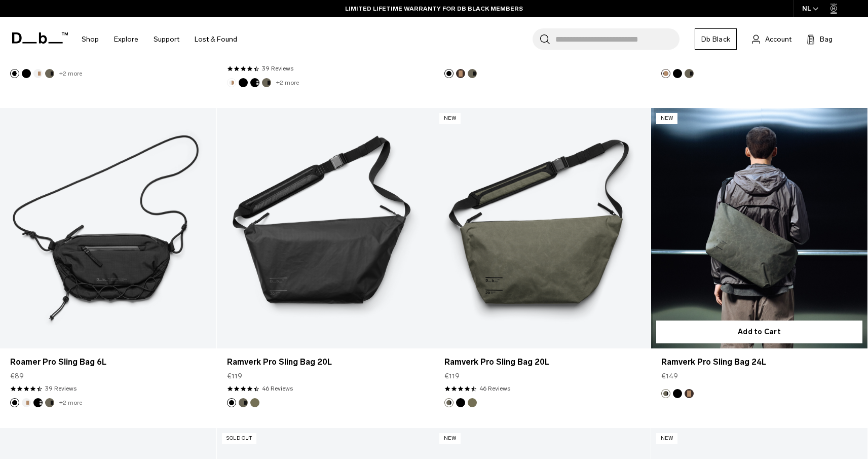  Describe the element at coordinates (826, 39) in the screenshot. I see `span: Bag` at that location.